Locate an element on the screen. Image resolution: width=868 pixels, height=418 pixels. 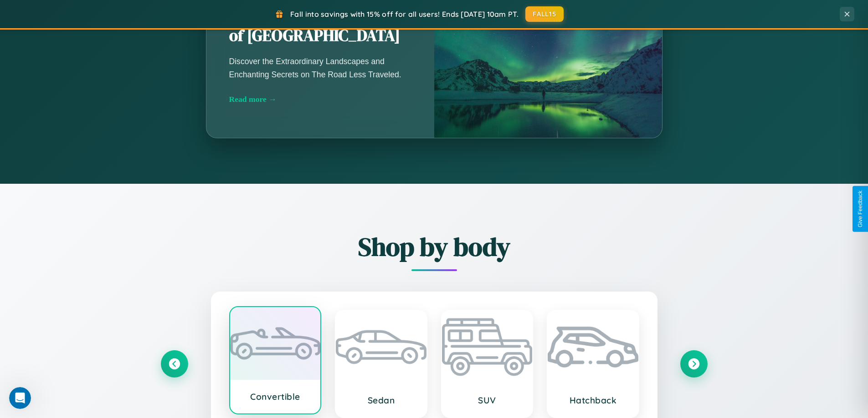
h2: Shop by body is located at coordinates (434, 247).